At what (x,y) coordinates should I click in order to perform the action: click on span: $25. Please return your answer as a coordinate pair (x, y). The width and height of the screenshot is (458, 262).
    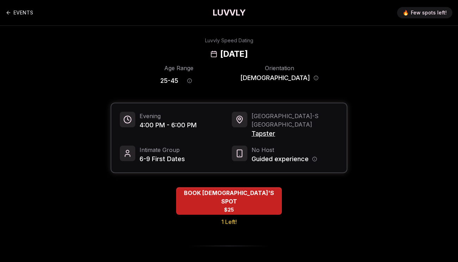
    Looking at the image, I should click on (229, 210).